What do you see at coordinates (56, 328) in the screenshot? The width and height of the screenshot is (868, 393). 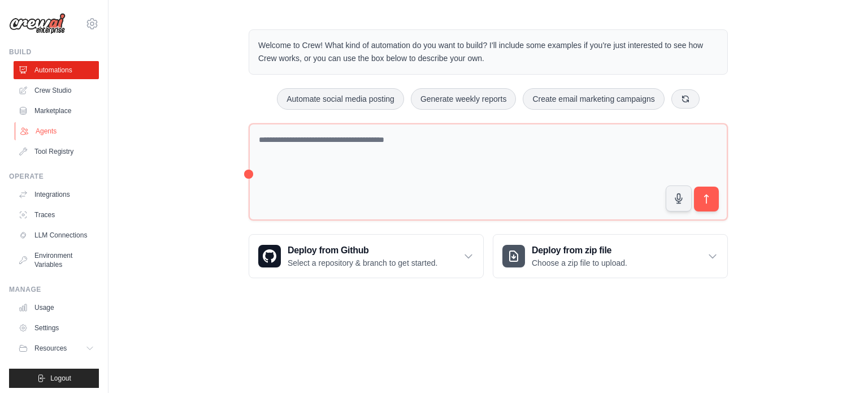 I see `a: Settings` at bounding box center [56, 328].